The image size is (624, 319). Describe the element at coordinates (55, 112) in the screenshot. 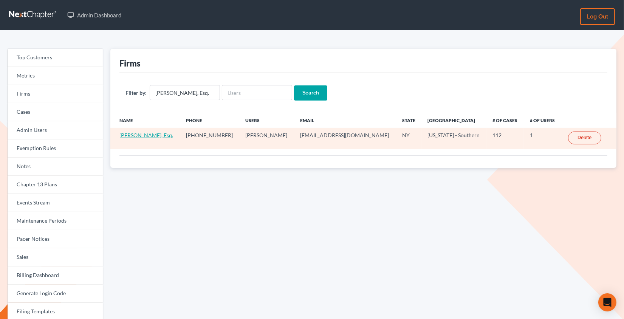

I see `a: Cases` at that location.